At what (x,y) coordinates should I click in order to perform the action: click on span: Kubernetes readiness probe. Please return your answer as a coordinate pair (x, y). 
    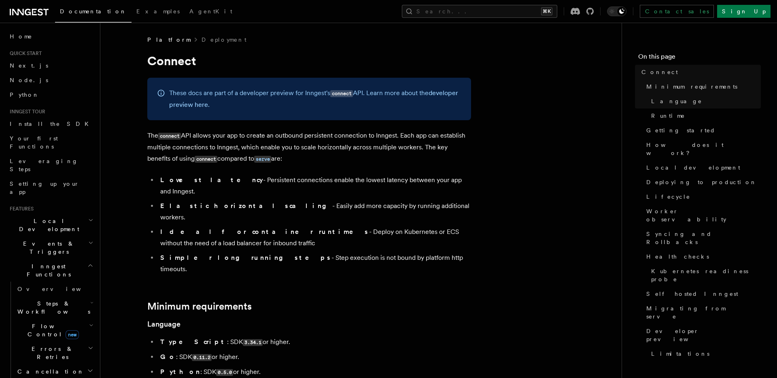
    Looking at the image, I should click on (706, 275).